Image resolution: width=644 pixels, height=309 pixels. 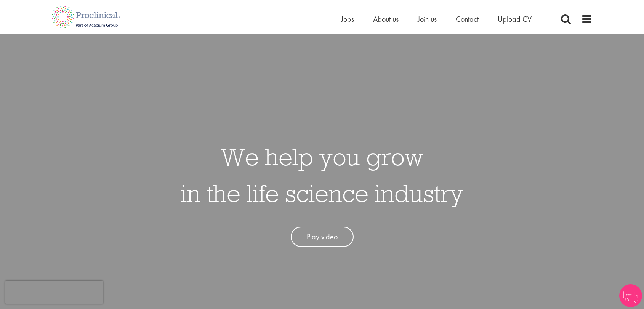 I want to click on span: Upload CV, so click(x=514, y=19).